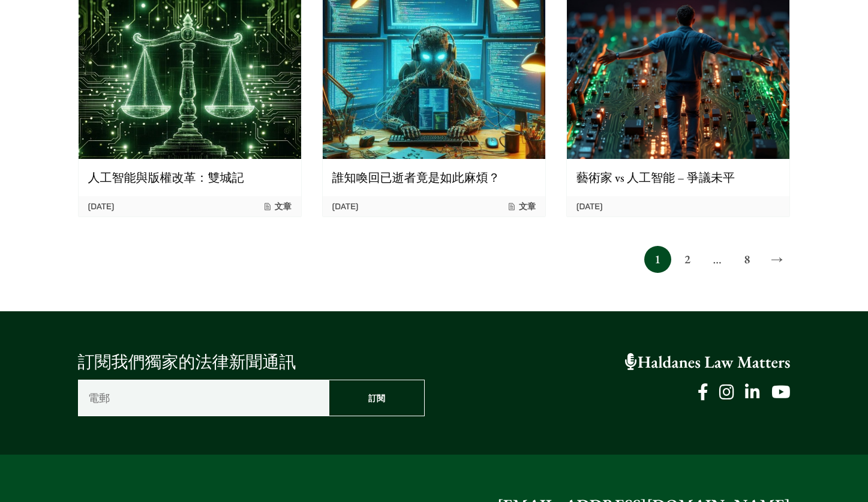 This screenshot has height=502, width=868. I want to click on span: 1, so click(658, 259).